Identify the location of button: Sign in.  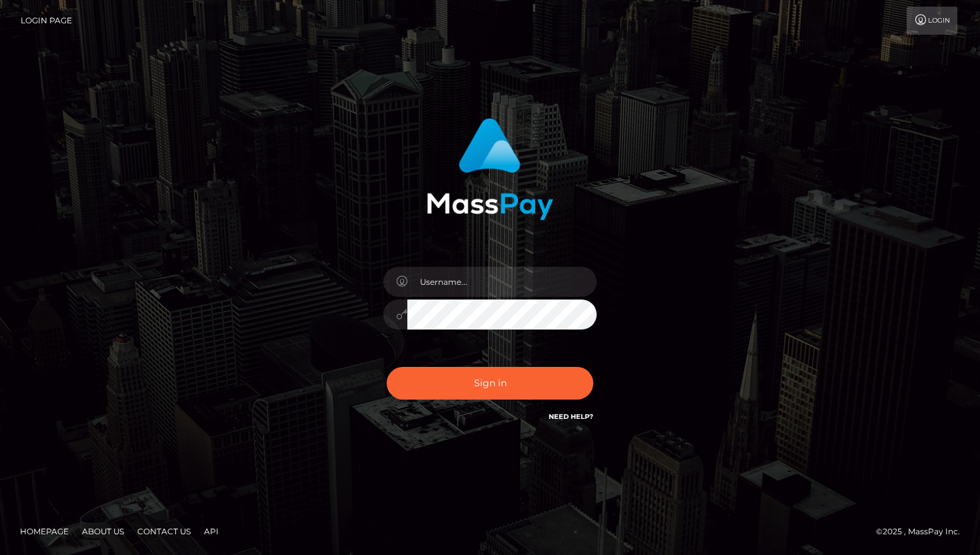
(490, 383).